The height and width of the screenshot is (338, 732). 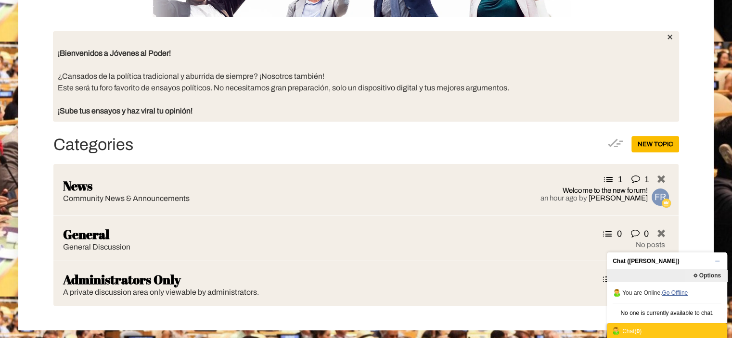 What do you see at coordinates (86, 234) in the screenshot?
I see `span: General` at bounding box center [86, 234].